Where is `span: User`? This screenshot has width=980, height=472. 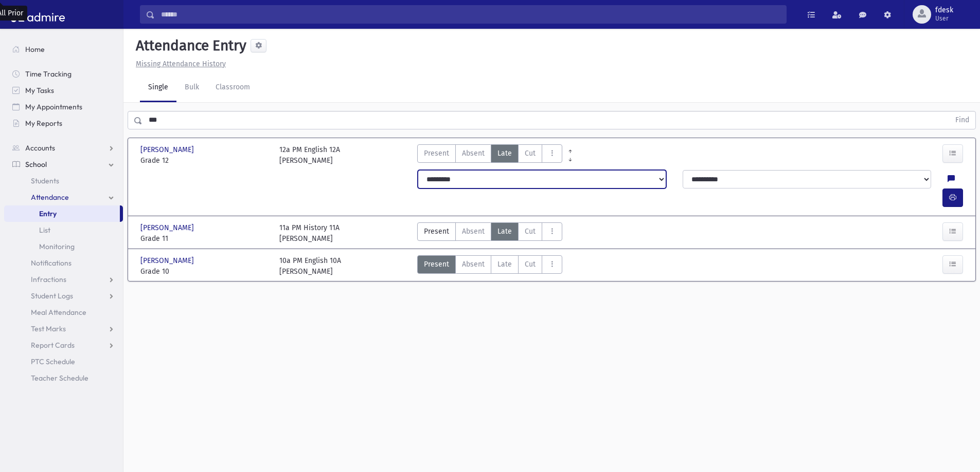 span: User is located at coordinates (944, 18).